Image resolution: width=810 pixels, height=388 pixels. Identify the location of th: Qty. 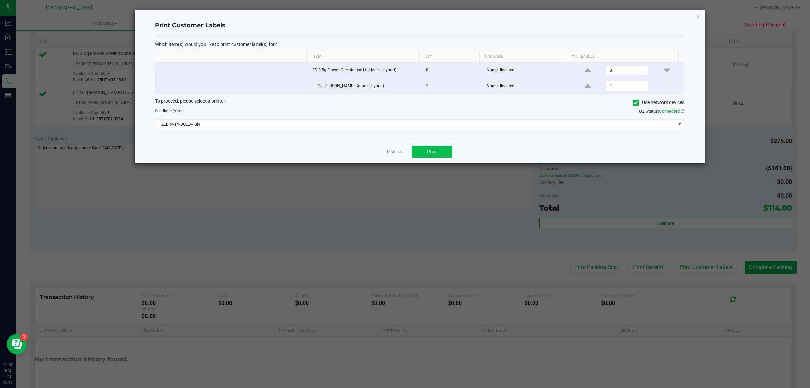
(449, 57).